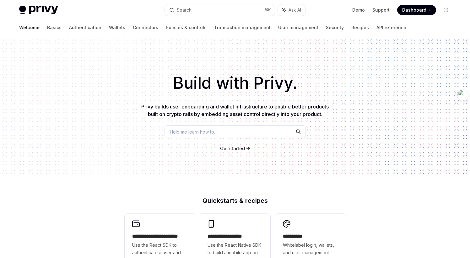 The height and width of the screenshot is (258, 470). Describe the element at coordinates (242, 28) in the screenshot. I see `a: Transaction management` at that location.